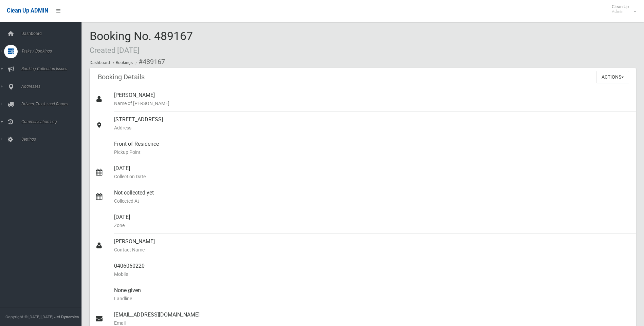  I want to click on span: Tasks / Bookings, so click(53, 51).